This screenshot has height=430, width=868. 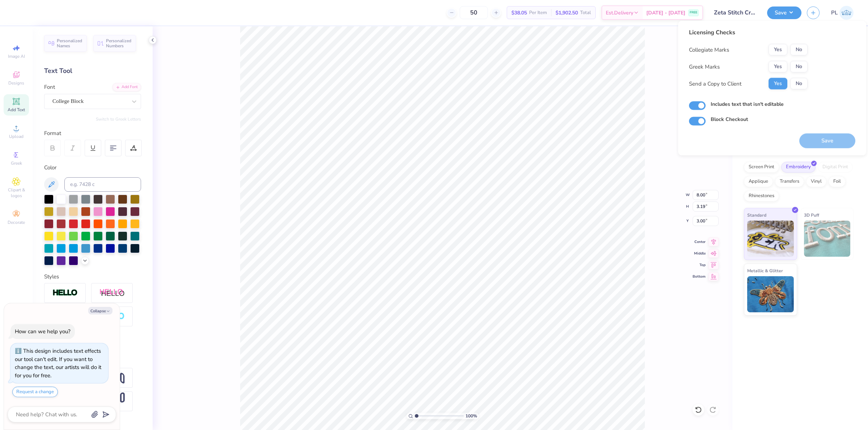 I want to click on div: Foil, so click(x=837, y=181).